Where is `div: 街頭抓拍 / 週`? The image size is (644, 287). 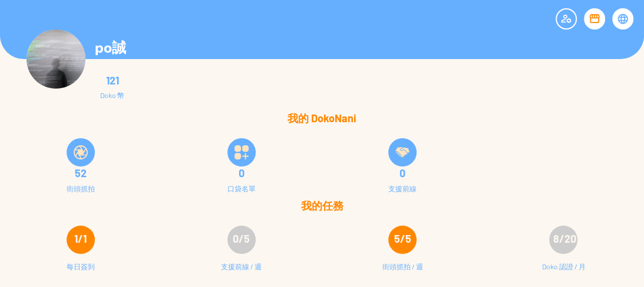
div: 街頭抓拍 / 週 is located at coordinates (402, 273).